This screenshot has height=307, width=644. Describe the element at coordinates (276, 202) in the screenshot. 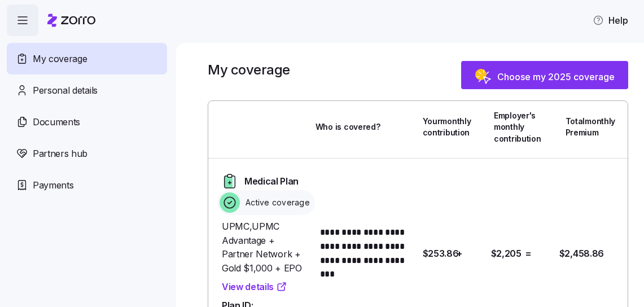

I see `span: Active coverage` at that location.